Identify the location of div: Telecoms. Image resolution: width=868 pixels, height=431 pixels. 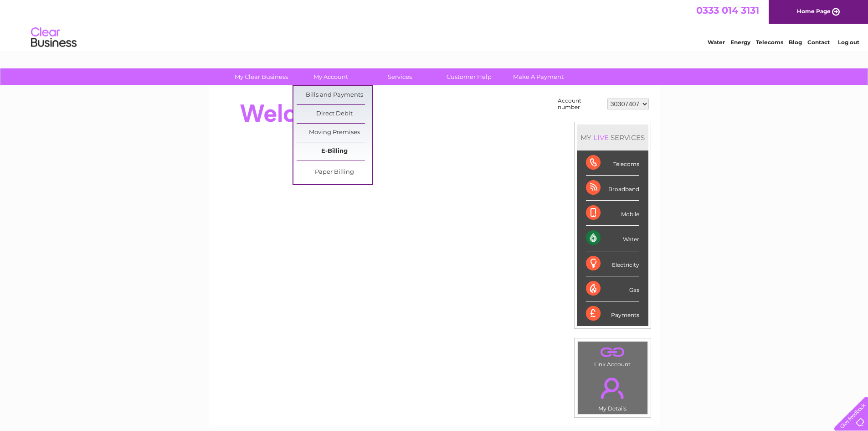
(613, 163).